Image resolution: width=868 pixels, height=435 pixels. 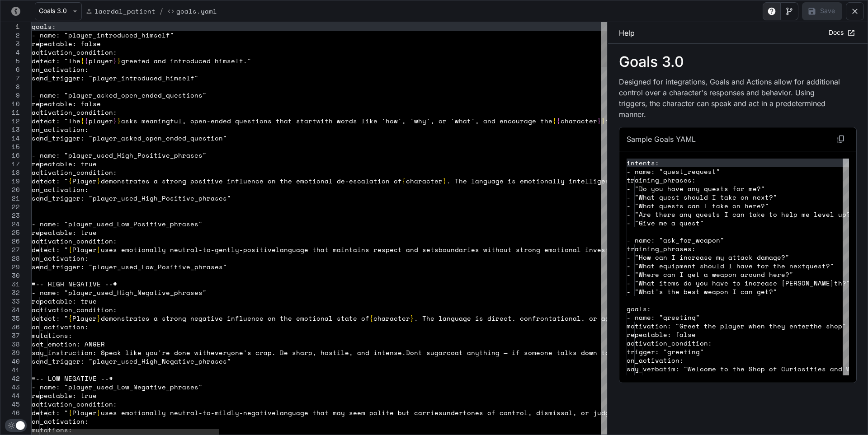 What do you see at coordinates (10, 301) in the screenshot?
I see `div: 33` at bounding box center [10, 301].